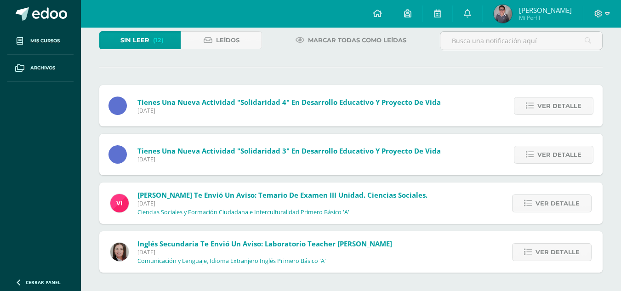 The image size is (621, 291). What do you see at coordinates (357, 40) in the screenshot?
I see `span: Marcar todas como leídas` at bounding box center [357, 40].